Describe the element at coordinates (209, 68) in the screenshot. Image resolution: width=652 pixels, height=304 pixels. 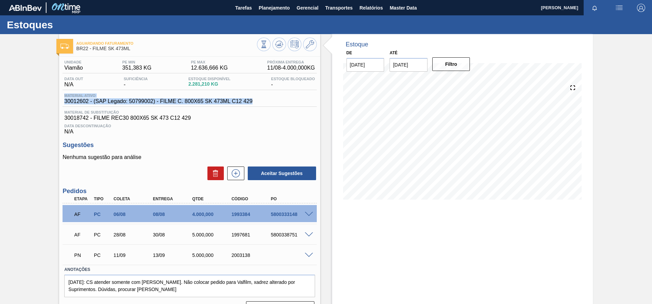
I see `span: 12.636,666 KG` at that location.